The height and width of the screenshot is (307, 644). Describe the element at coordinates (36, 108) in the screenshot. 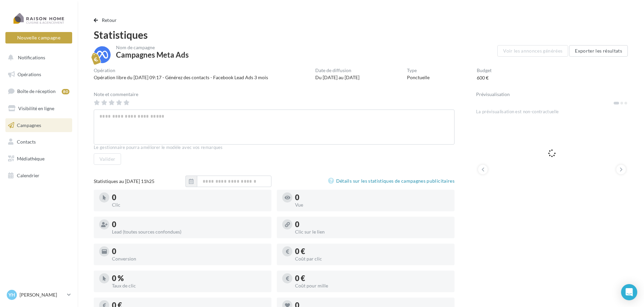

I see `span: Visibilité en ligne` at that location.